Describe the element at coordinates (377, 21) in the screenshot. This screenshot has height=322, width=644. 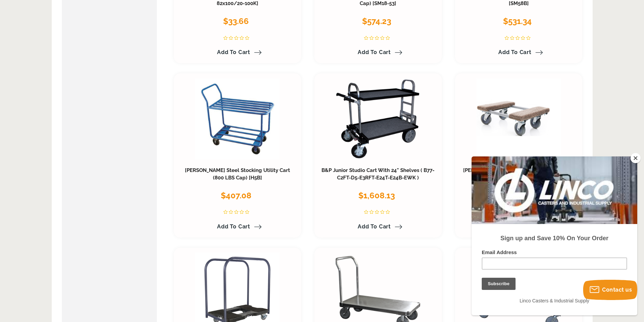
I see `span: $574.23` at that location.